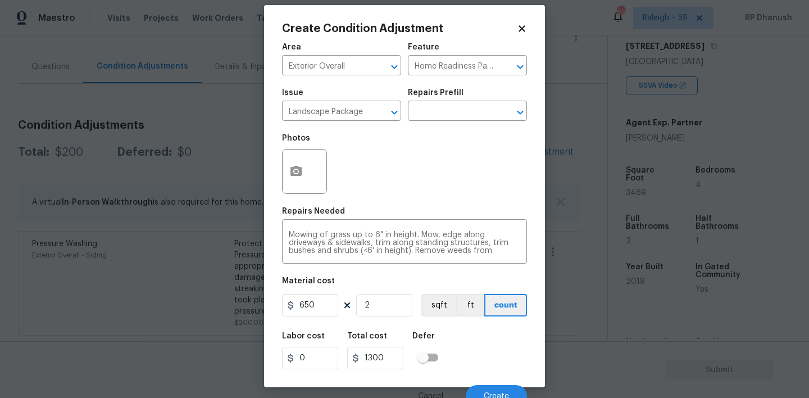 Image resolution: width=809 pixels, height=398 pixels. I want to click on button: ft, so click(470, 305).